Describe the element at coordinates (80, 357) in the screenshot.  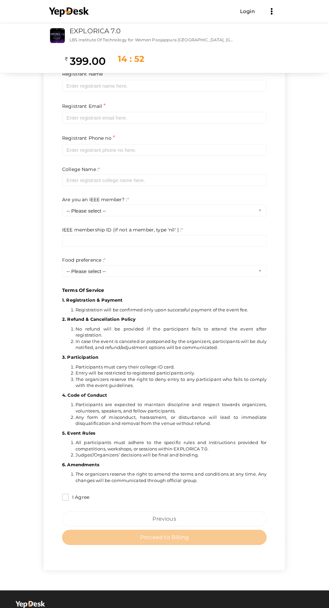
I see `b: 3. Participation` at that location.